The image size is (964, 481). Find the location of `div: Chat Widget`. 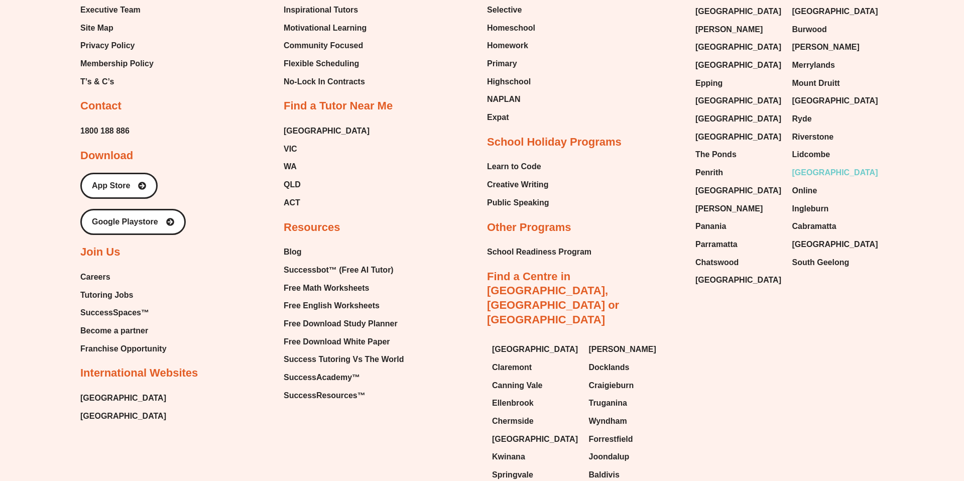

div: Chat Widget is located at coordinates (878, 424).